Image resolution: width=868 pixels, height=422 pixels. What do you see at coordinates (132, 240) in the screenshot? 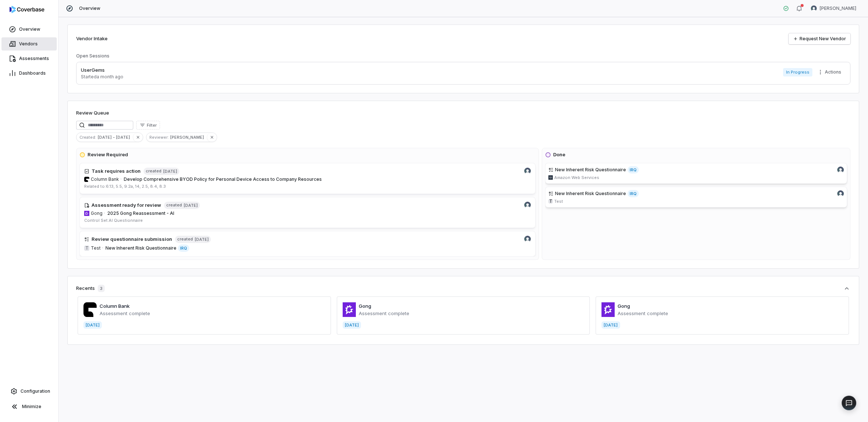
I see `h4: Review questionnaire submission` at bounding box center [132, 240].